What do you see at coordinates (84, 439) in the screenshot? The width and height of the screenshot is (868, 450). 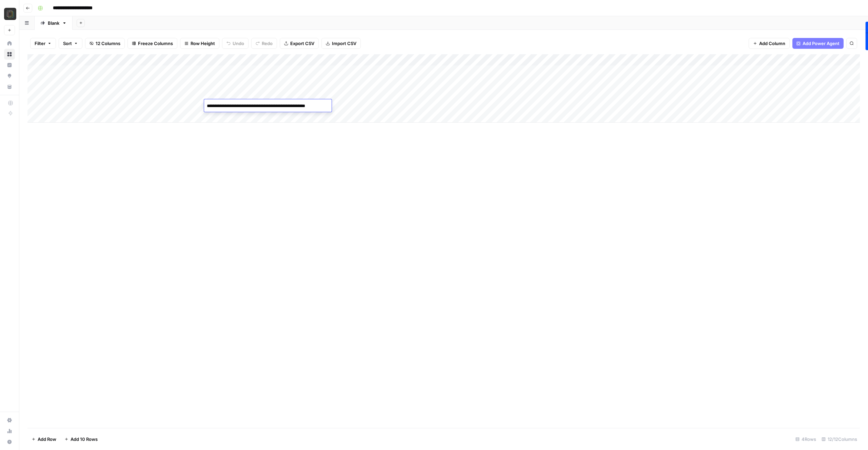 I see `span: Add 10 Rows` at bounding box center [84, 439].